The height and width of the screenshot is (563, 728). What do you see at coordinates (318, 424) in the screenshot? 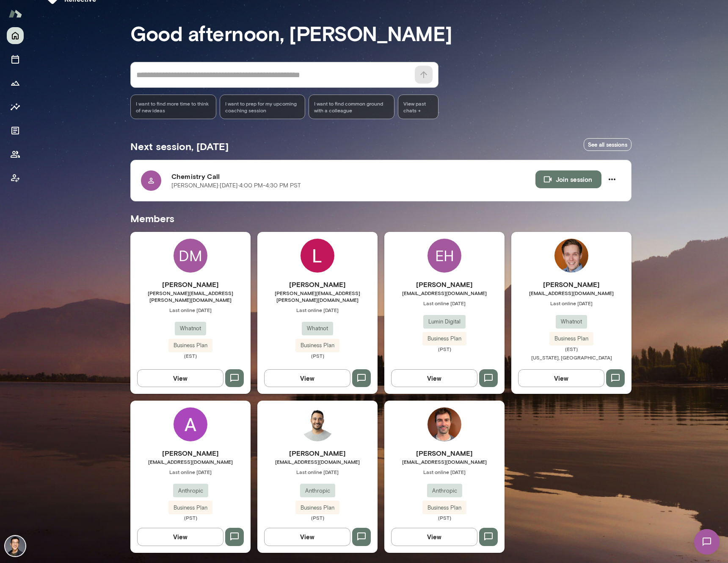
I see `img: AJ Ribeiro` at bounding box center [318, 424].